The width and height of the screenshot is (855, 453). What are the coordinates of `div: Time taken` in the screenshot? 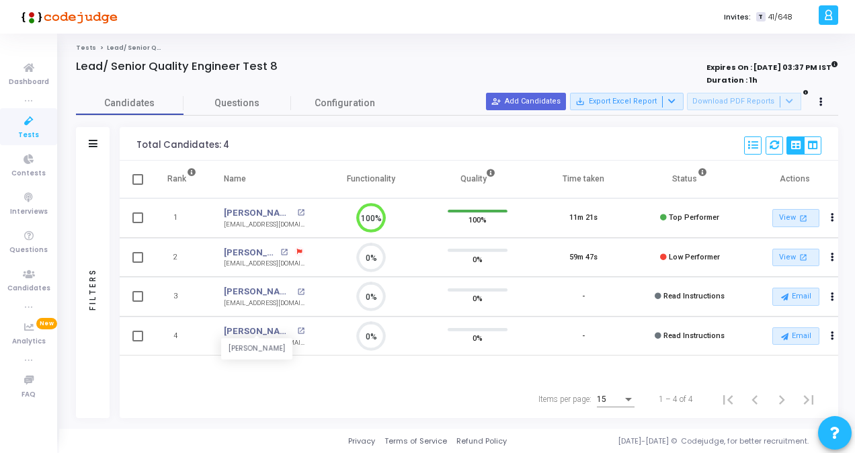 It's located at (584, 179).